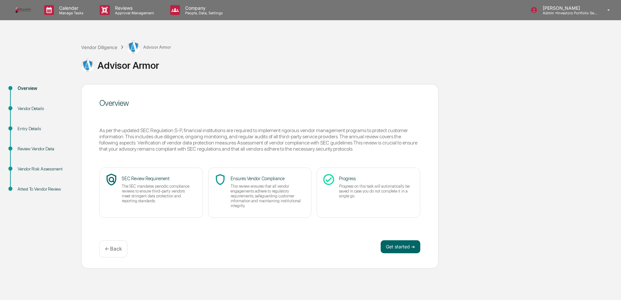 This screenshot has width=621, height=300. Describe the element at coordinates (568, 13) in the screenshot. I see `p: Admin • Investors Portfolio Services` at that location.